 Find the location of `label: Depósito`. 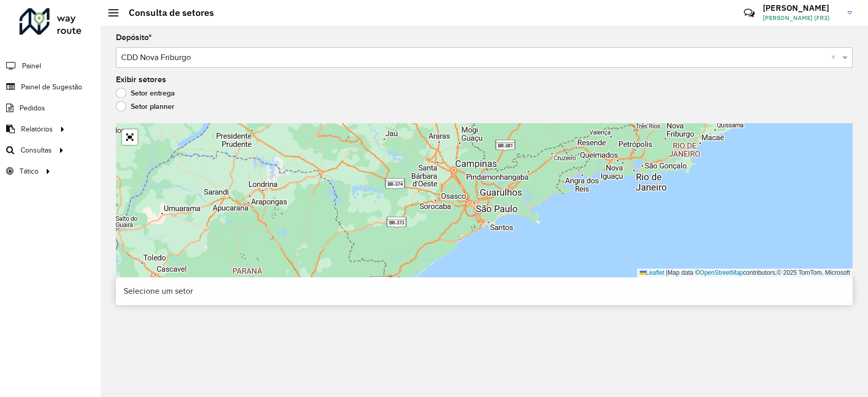

label: Depósito is located at coordinates (134, 38).